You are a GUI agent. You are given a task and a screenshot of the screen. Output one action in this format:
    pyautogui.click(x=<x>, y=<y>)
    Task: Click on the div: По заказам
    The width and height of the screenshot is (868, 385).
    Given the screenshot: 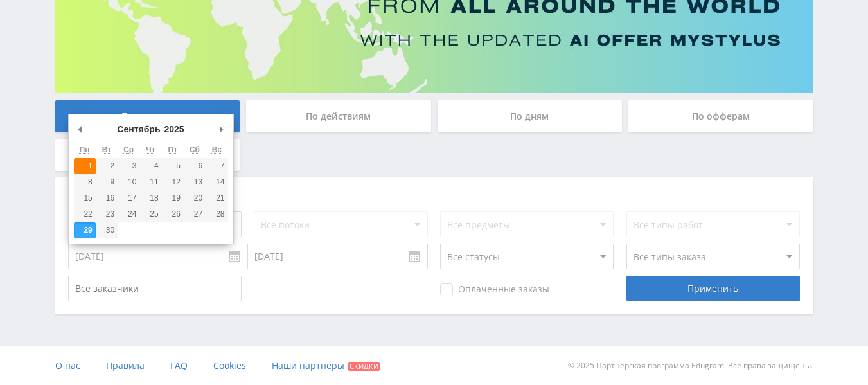 What is the action you would take?
    pyautogui.click(x=148, y=116)
    